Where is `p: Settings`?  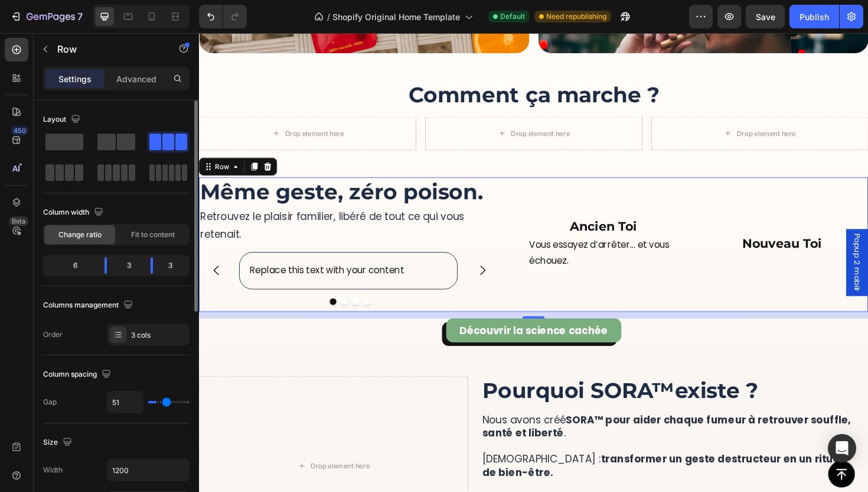 p: Settings is located at coordinates (75, 78).